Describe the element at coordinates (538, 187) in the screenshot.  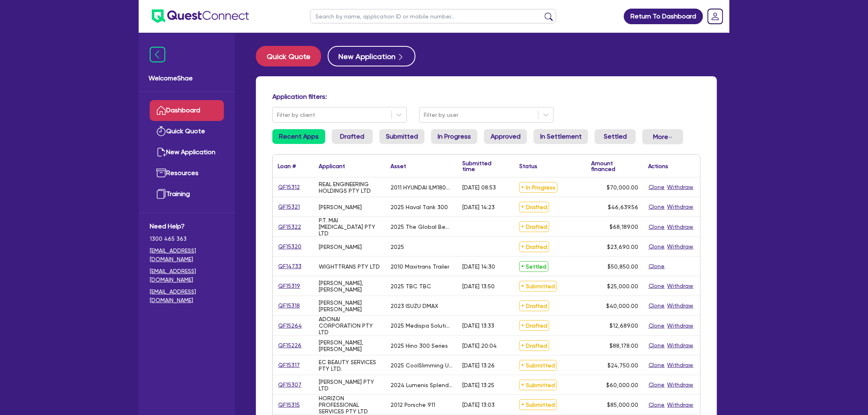
I see `span: In Progress` at that location.